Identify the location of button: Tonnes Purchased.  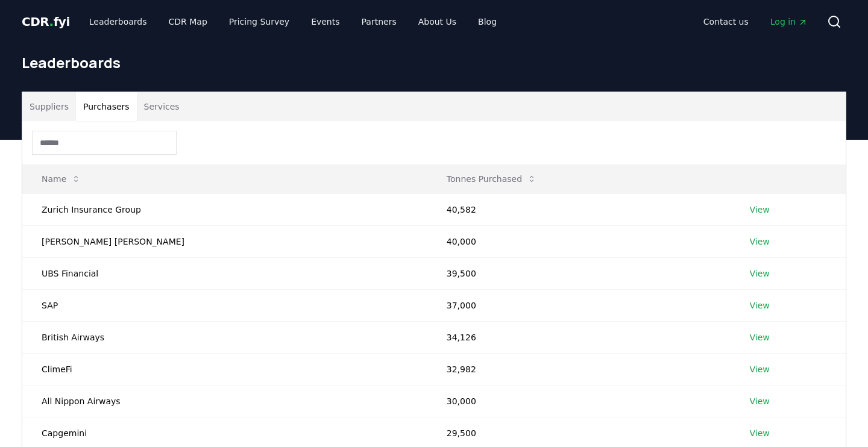
(492, 179).